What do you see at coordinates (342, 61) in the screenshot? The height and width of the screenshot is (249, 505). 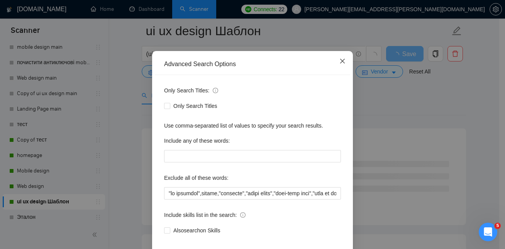 I see `span: close` at bounding box center [342, 61].